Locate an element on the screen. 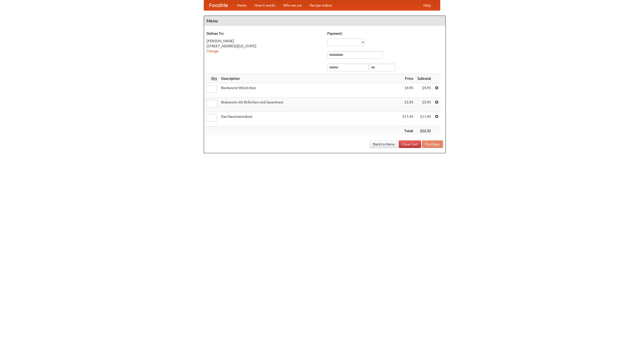 This screenshot has height=356, width=644. a: FoodMe is located at coordinates (218, 5).